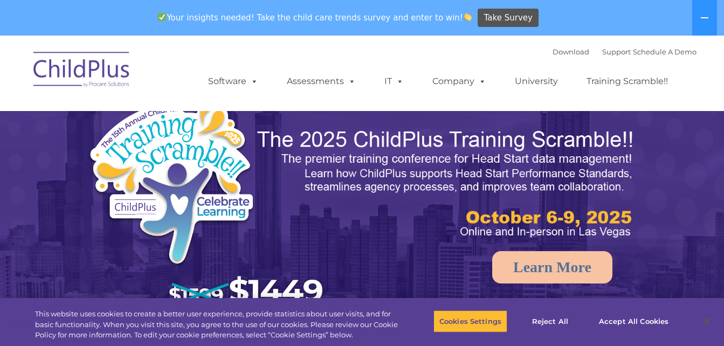 The height and width of the screenshot is (346, 724). Describe the element at coordinates (550, 321) in the screenshot. I see `button: Reject All` at that location.